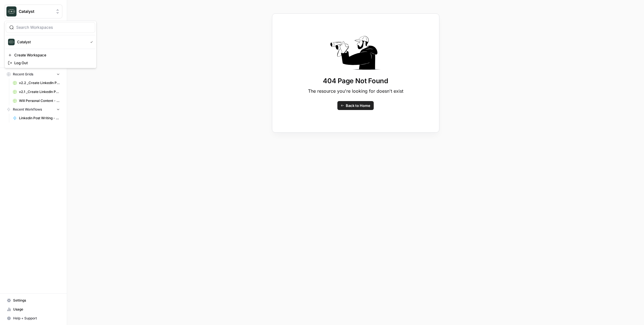 Image resolution: width=644 pixels, height=325 pixels. I want to click on a: Usage, so click(33, 309).